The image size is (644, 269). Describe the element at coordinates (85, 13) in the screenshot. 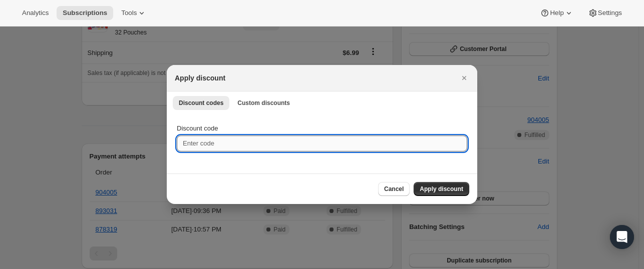

I see `button: Subscriptions` at that location.